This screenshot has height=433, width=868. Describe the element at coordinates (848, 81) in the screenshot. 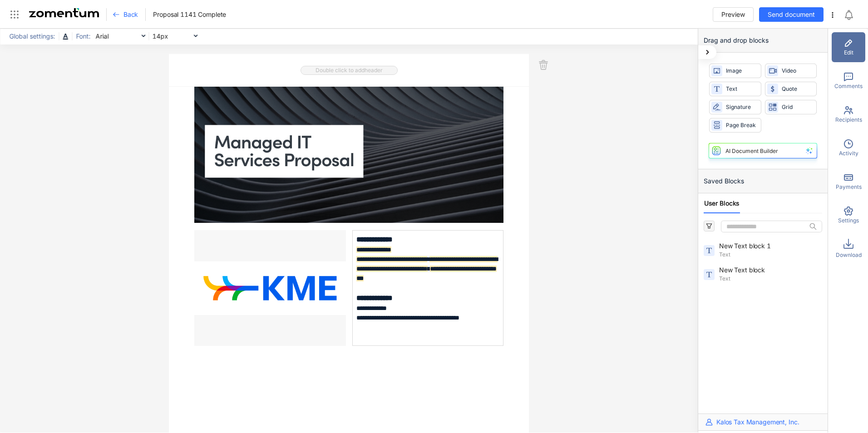

I see `div: Comments` at that location.